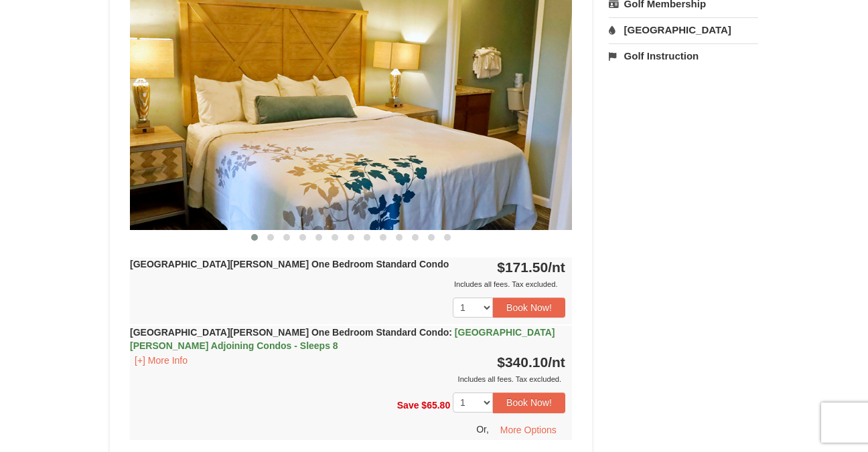  I want to click on span: $340.10, so click(523, 362).